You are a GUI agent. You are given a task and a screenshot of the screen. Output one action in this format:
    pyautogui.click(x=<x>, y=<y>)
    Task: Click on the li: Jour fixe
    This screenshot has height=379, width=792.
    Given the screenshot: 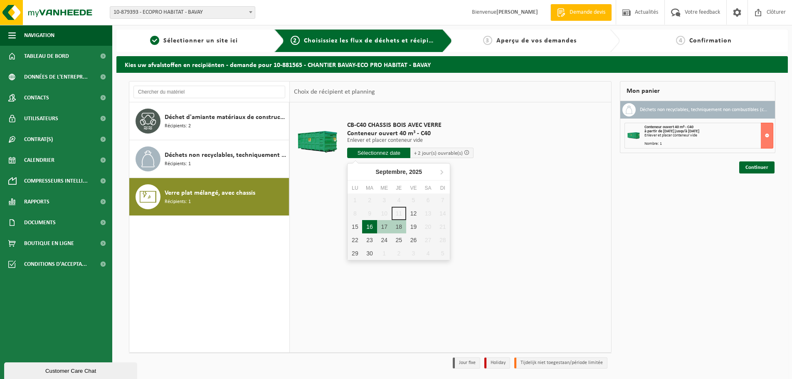 What is the action you would take?
    pyautogui.click(x=466, y=363)
    